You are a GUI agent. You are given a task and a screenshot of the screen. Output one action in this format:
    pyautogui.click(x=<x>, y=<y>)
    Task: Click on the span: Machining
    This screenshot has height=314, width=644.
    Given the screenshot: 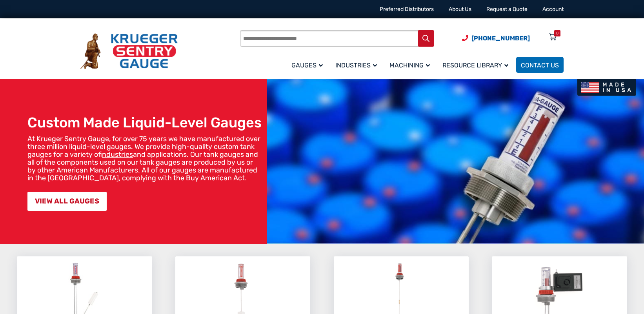 What is the action you would take?
    pyautogui.click(x=409, y=65)
    